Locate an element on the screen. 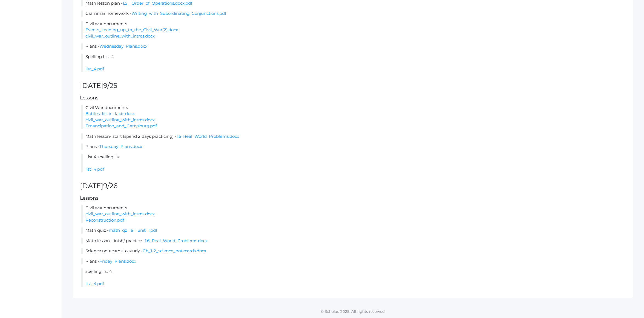 The image size is (644, 318). li: spelling list 4 is located at coordinates (354, 278).